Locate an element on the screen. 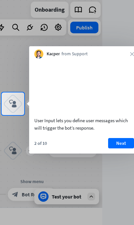 This screenshot has width=134, height=225. span: Kacper is located at coordinates (53, 54).